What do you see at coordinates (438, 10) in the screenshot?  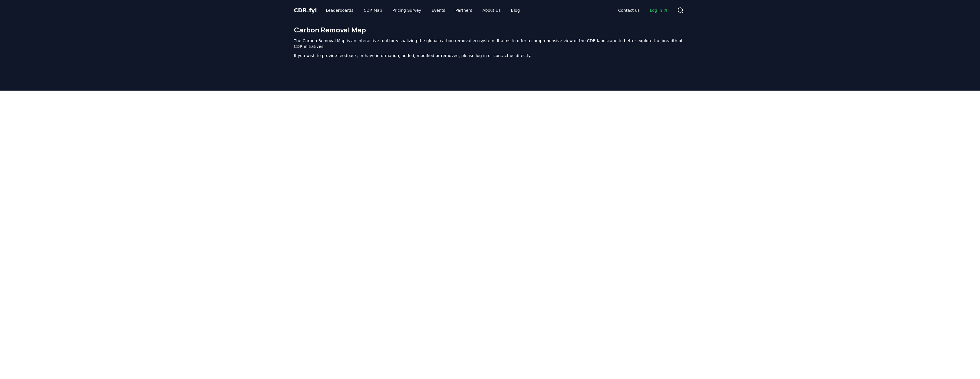 I see `a: Events` at bounding box center [438, 10].